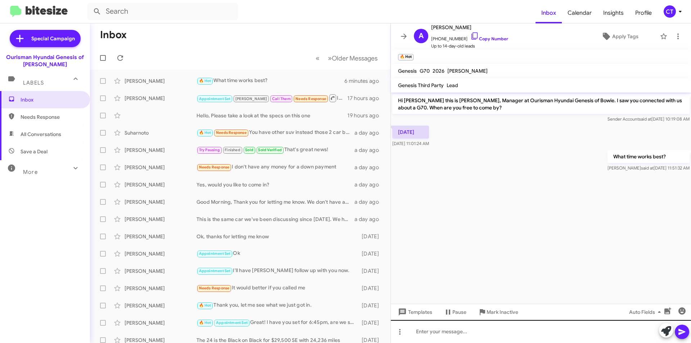 The image size is (691, 343). I want to click on input: Search, so click(163, 12).